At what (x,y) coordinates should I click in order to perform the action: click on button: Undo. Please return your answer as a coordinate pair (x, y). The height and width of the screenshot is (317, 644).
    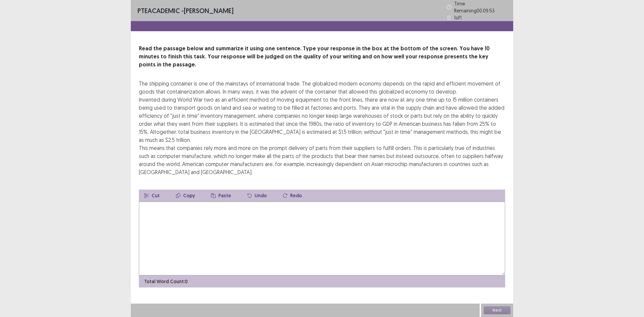
    Looking at the image, I should click on (257, 195).